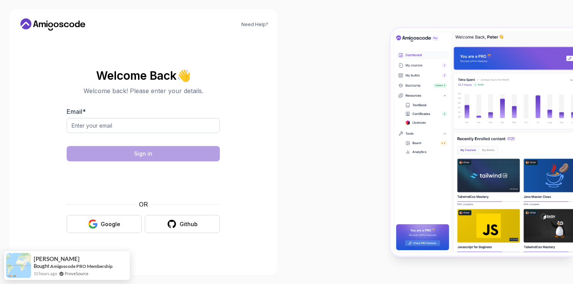 This screenshot has width=573, height=284. What do you see at coordinates (143, 76) in the screenshot?
I see `h2: Welcome Back` at bounding box center [143, 76].